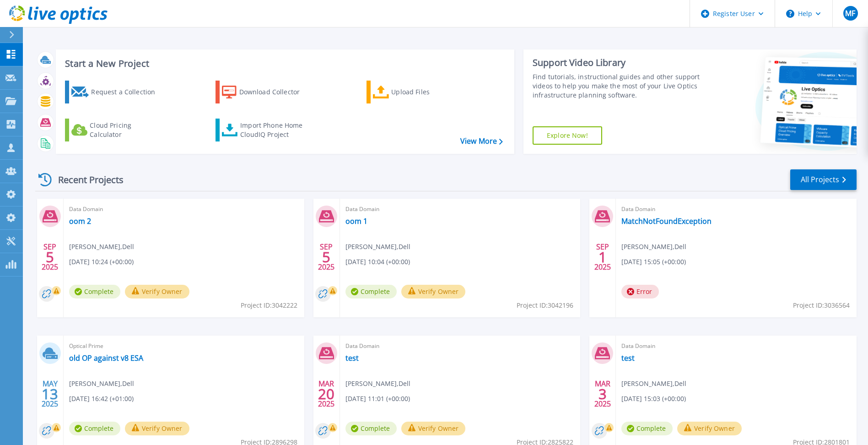 This screenshot has width=868, height=445. I want to click on div: Recent Projects, so click(86, 179).